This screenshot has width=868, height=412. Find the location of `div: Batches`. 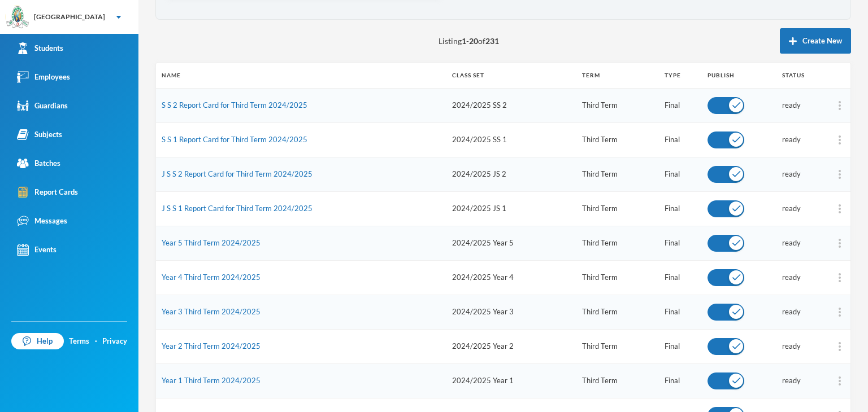

div: Batches is located at coordinates (39, 164).